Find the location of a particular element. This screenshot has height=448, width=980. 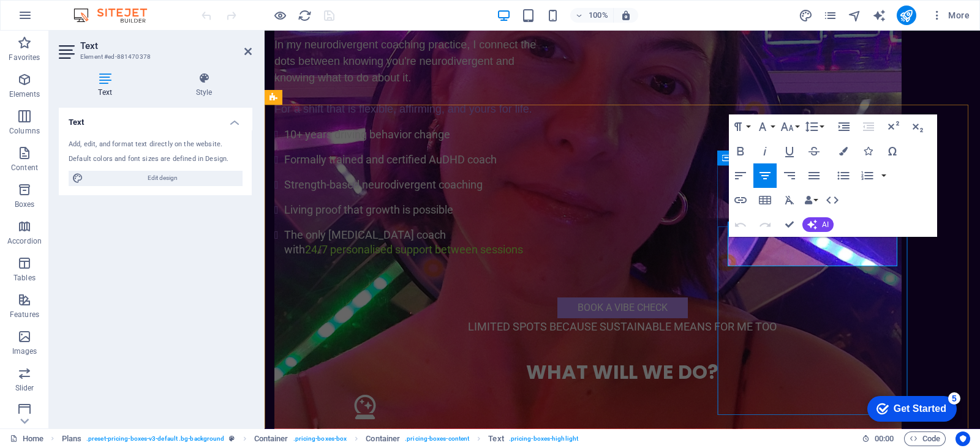

i: Pages (Ctrl+Alt+S) is located at coordinates (830, 15).